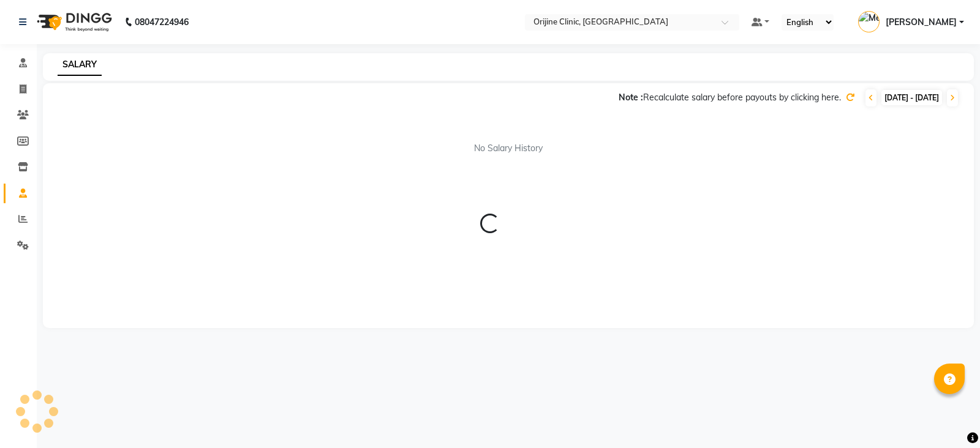 This screenshot has width=980, height=448. I want to click on a: SALARY, so click(79, 65).